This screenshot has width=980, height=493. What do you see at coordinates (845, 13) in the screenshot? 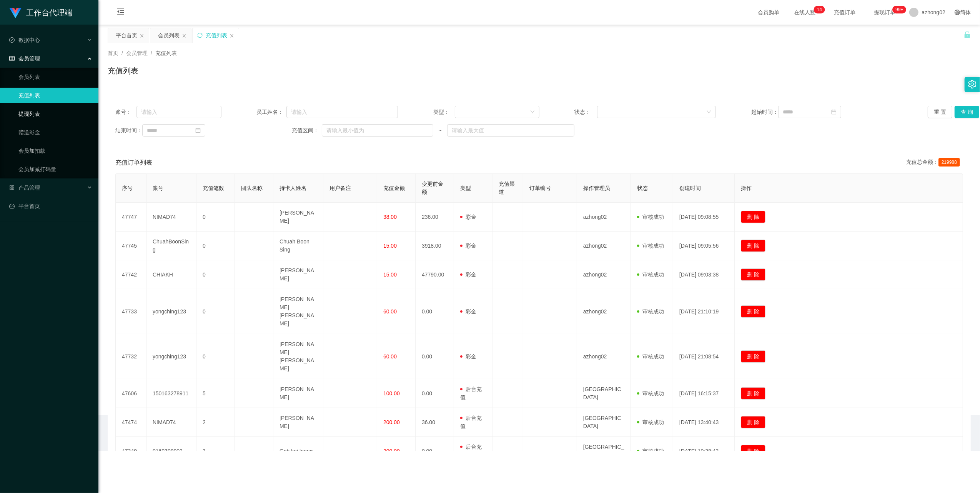
I see `span: 充值订单` at bounding box center [845, 13].